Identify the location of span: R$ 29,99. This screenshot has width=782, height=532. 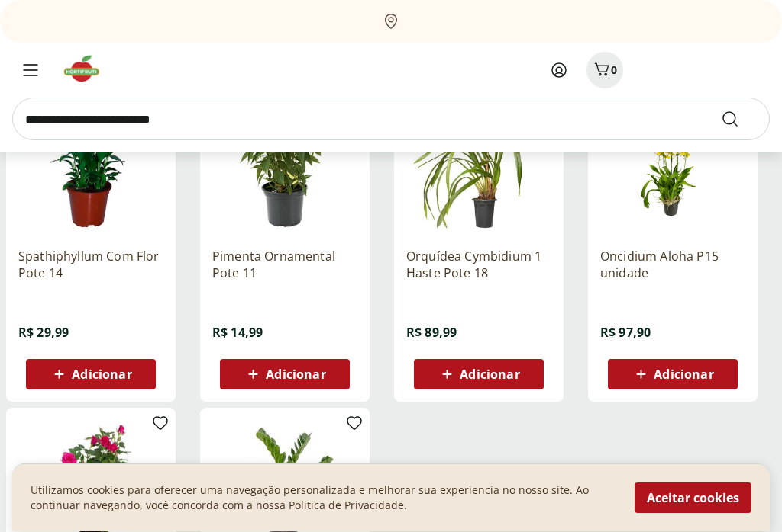
(43, 334).